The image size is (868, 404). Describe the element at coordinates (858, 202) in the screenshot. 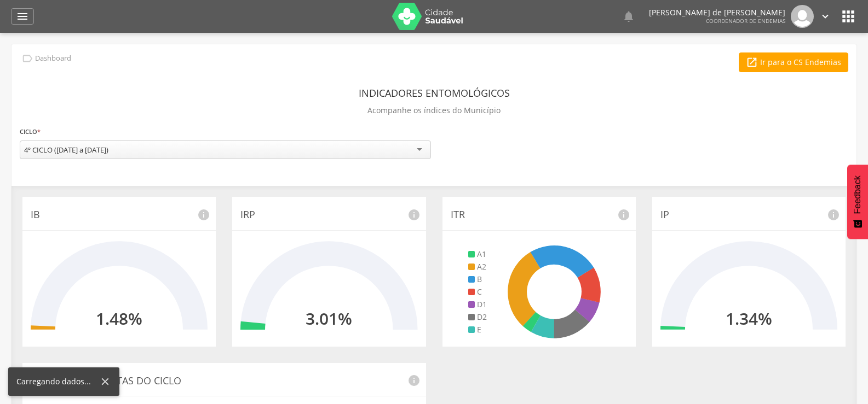

I see `button: Feedback - Mostrar pesquisa` at that location.